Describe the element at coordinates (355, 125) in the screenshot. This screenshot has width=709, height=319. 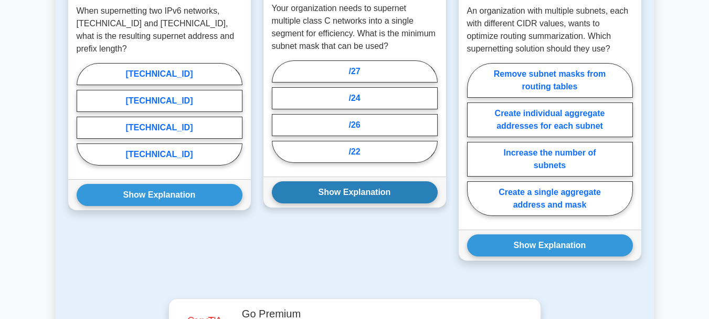
I see `label: /26` at that location.